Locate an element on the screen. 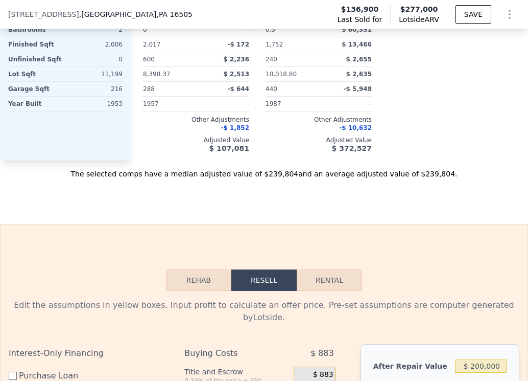 The image size is (528, 381). span: 8,398.37 is located at coordinates (156, 74).